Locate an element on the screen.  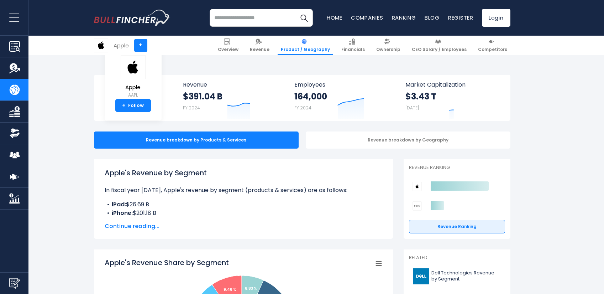
strong: $3.43 T is located at coordinates (421, 96).